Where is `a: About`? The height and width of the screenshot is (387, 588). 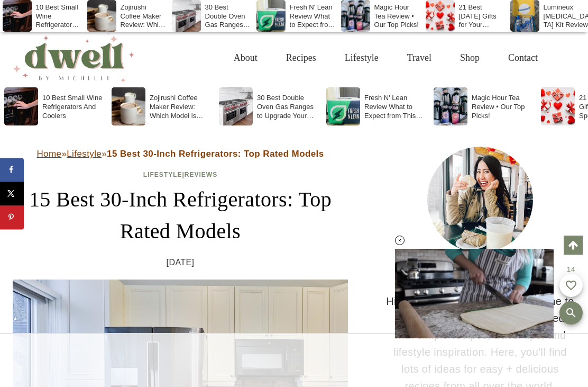 a: About is located at coordinates (246, 58).